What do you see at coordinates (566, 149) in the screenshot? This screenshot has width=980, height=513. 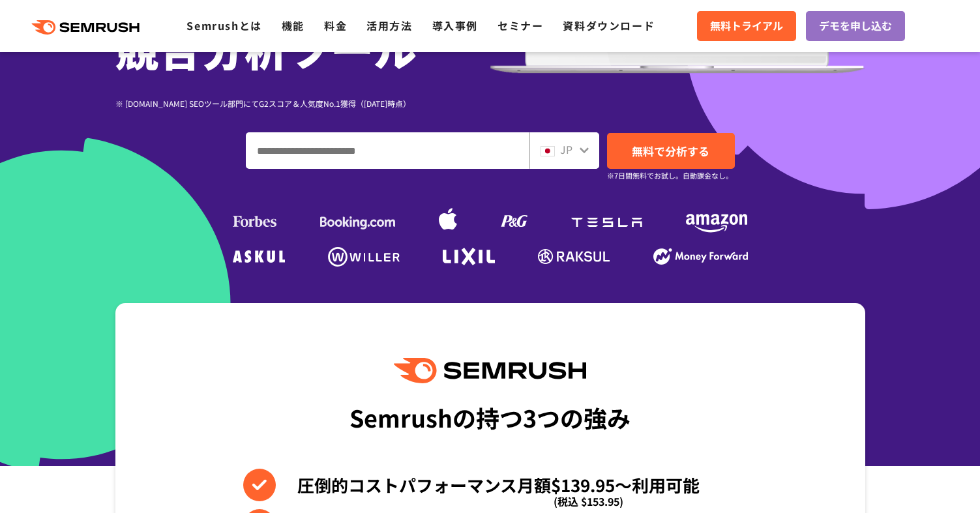 I see `span: JP` at bounding box center [566, 149].